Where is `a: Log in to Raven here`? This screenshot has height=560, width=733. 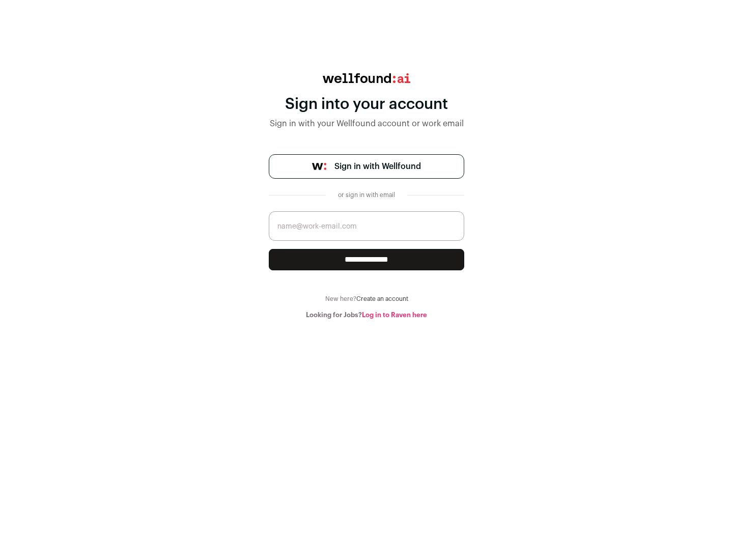
a: Log in to Raven here is located at coordinates (394, 315).